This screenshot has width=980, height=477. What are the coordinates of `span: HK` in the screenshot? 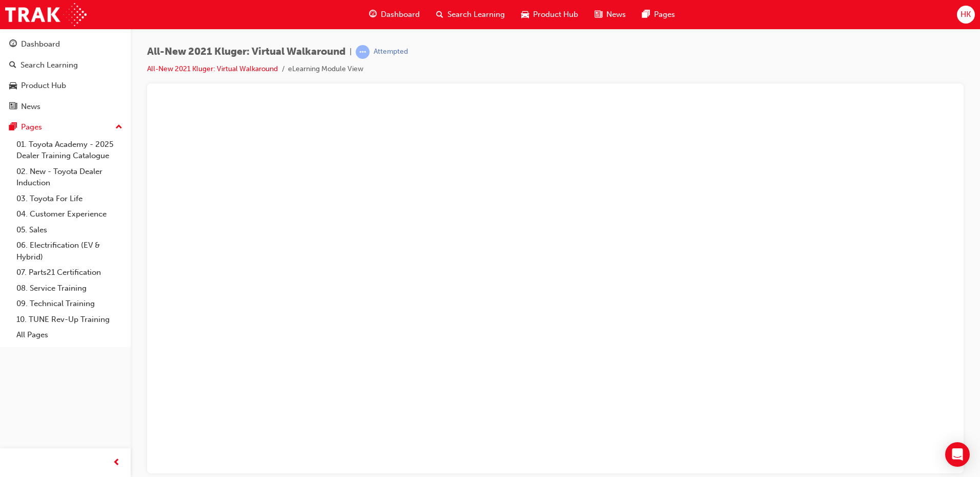 It's located at (965, 14).